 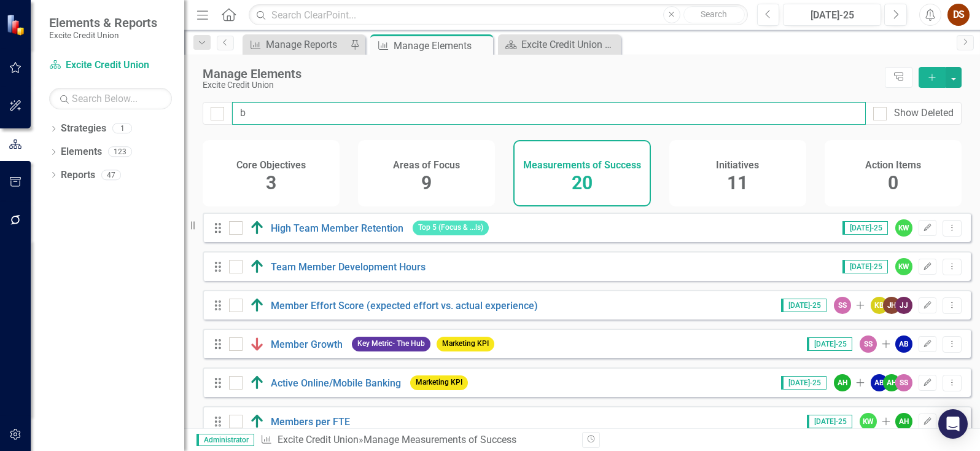 What do you see at coordinates (337, 228) in the screenshot?
I see `a: High Team Member Retention` at bounding box center [337, 228].